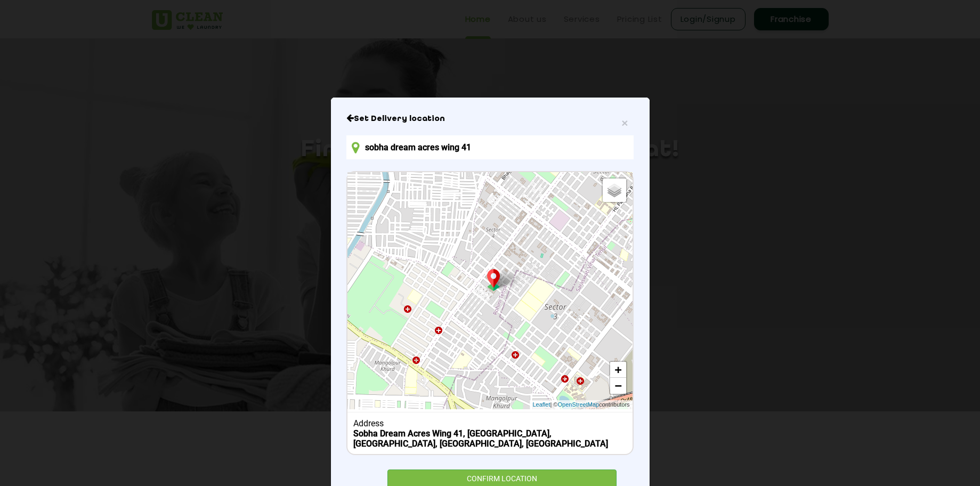 The width and height of the screenshot is (980, 486). I want to click on a: Leaflet, so click(541, 404).